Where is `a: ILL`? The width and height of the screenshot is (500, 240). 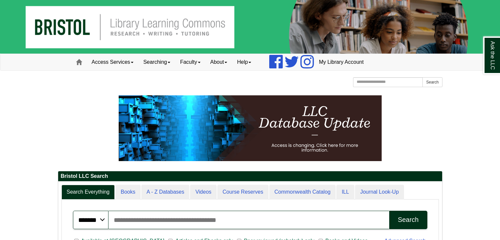
a: ILL is located at coordinates (345, 192).